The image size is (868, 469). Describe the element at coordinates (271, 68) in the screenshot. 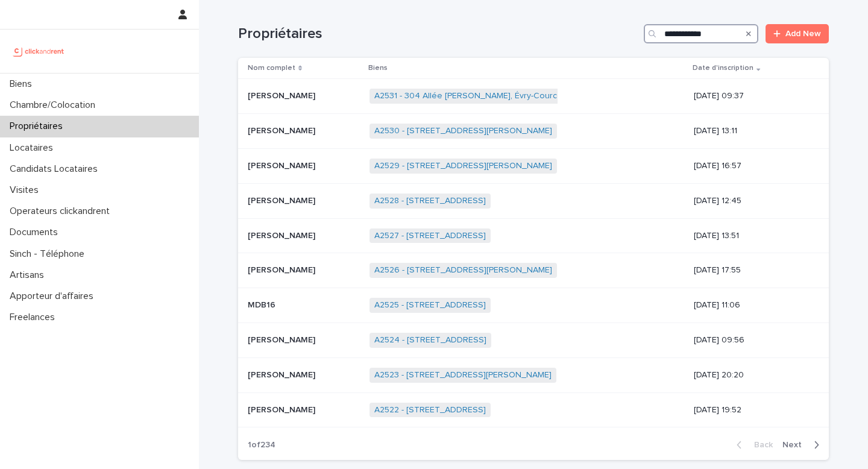

I see `p: Nom complet` at that location.